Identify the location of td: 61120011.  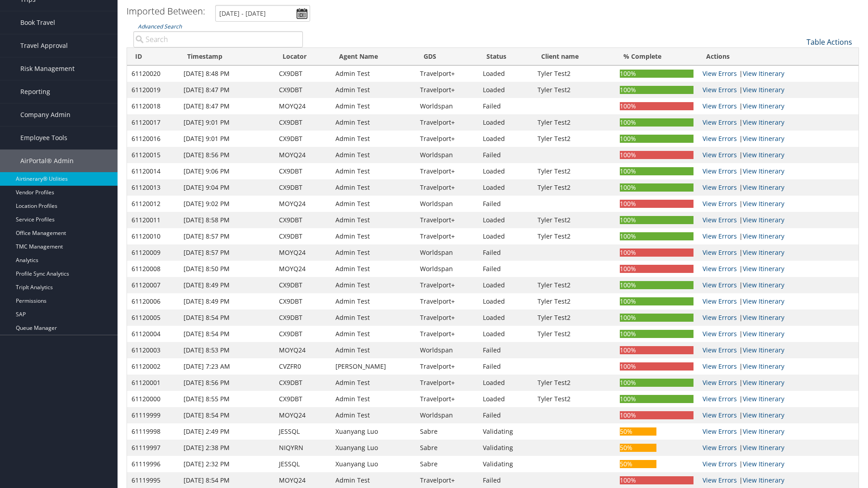
(153, 220).